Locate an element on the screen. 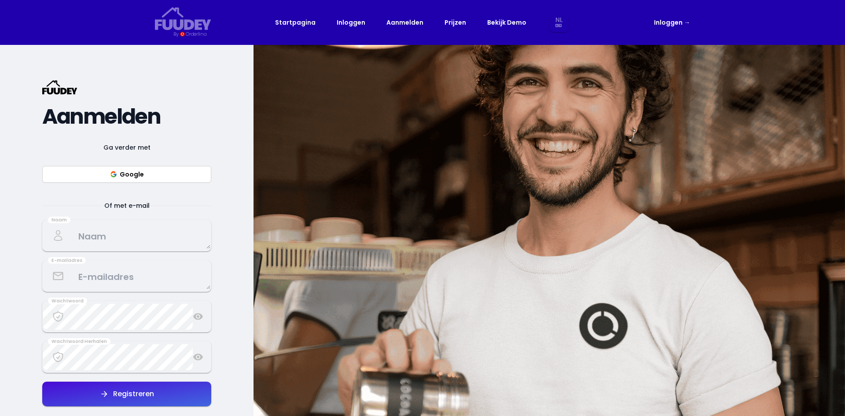  span: Ga verder met is located at coordinates (127, 147).